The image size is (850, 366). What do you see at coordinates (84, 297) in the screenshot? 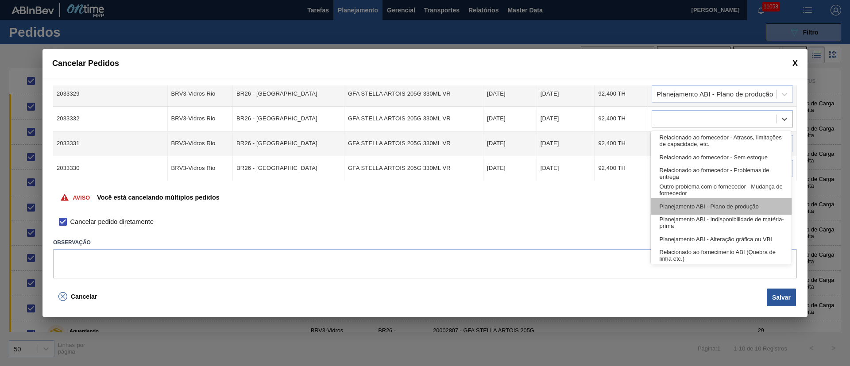
I see `span: Cancelar` at bounding box center [84, 297].